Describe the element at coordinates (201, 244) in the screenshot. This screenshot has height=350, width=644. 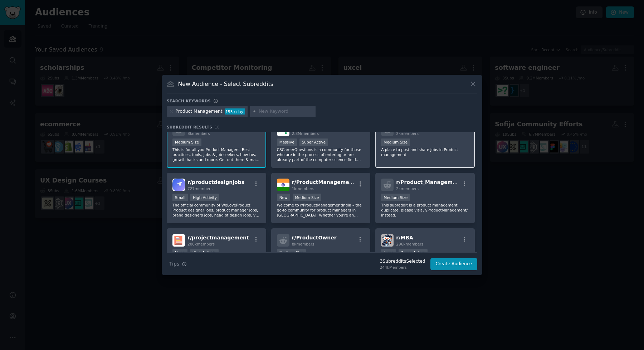
I see `span: 200k members` at that location.